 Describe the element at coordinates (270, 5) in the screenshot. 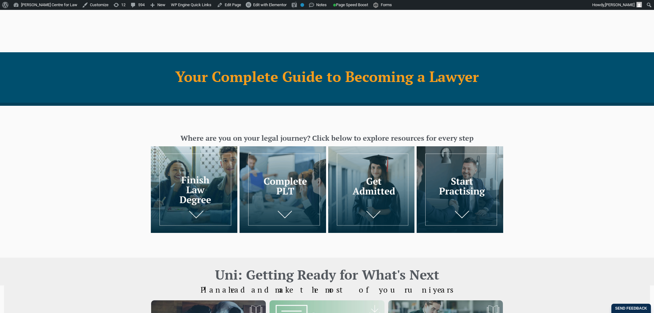

I see `span: Edit with Elementor` at that location.